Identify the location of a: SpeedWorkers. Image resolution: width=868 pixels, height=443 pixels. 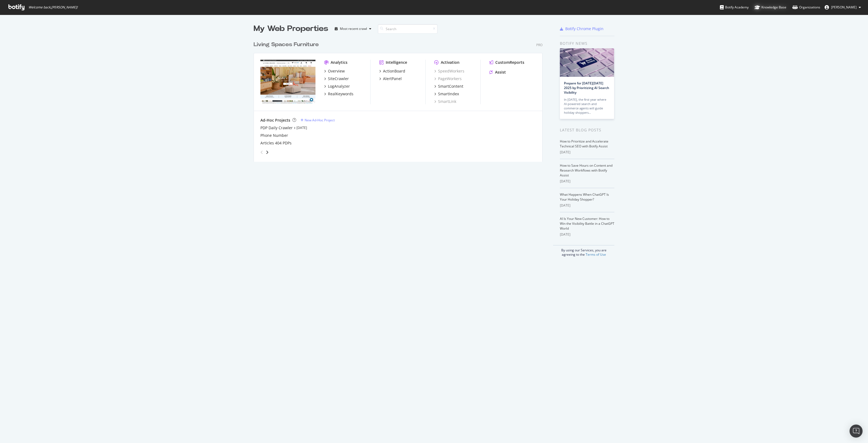
(449, 71).